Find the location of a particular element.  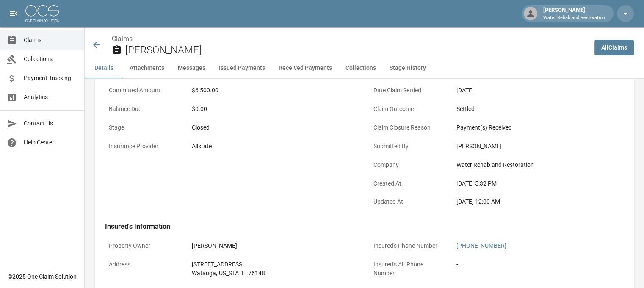

div: $6,500.00 is located at coordinates (273, 90).